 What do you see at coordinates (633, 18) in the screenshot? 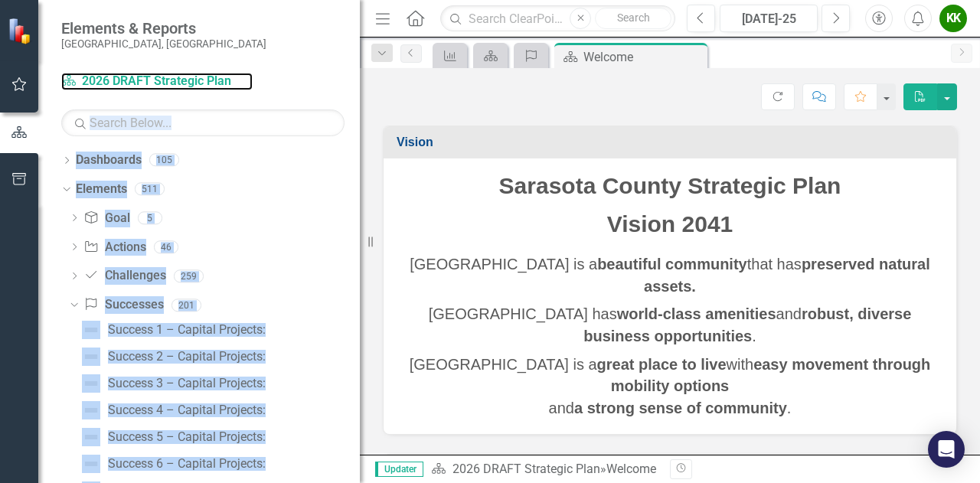
I see `span: Search` at bounding box center [633, 18].